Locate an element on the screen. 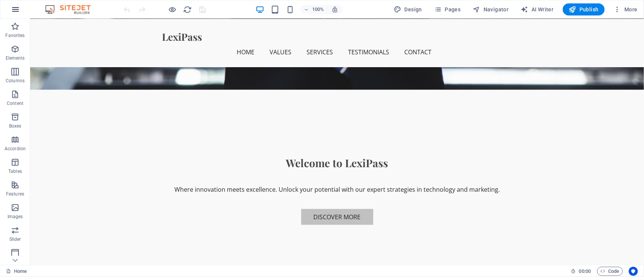 The width and height of the screenshot is (644, 277). a: Click to cancel selection. Double-click to open Pages is located at coordinates (16, 271).